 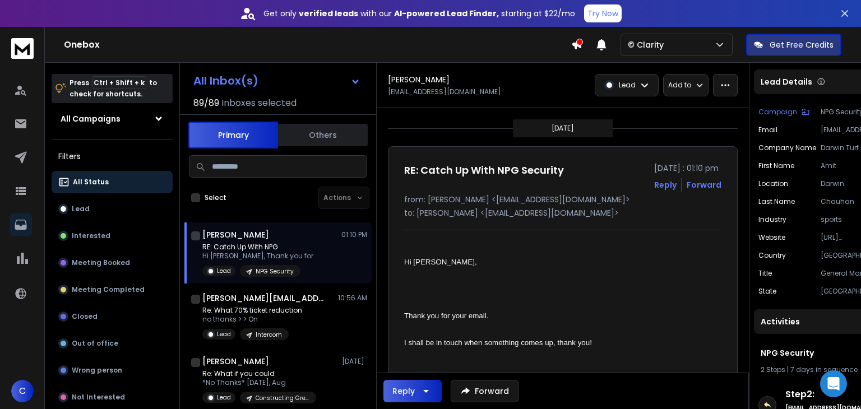 I want to click on strong: verified leads, so click(x=329, y=13).